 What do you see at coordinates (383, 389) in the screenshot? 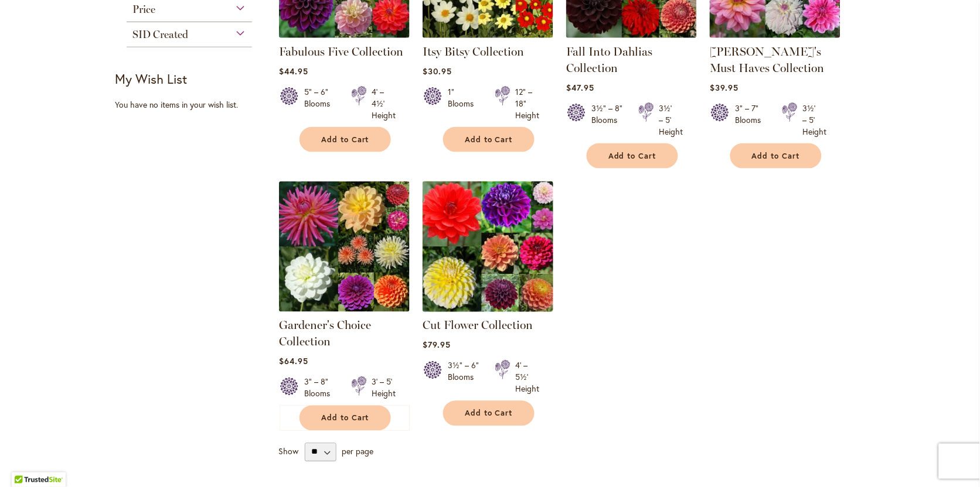
I see `div: 3' – 5' Height` at bounding box center [383, 389].